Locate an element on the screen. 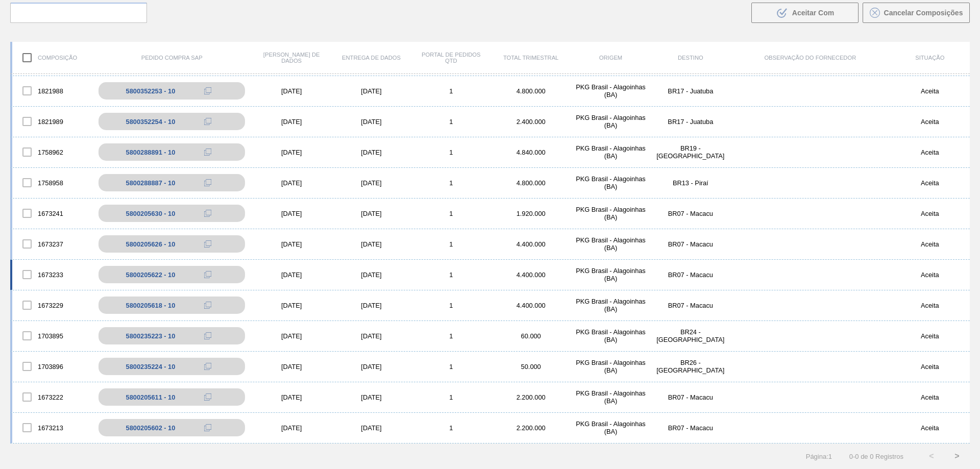 This screenshot has height=469, width=980. button: Cancelar Composições is located at coordinates (916, 12).